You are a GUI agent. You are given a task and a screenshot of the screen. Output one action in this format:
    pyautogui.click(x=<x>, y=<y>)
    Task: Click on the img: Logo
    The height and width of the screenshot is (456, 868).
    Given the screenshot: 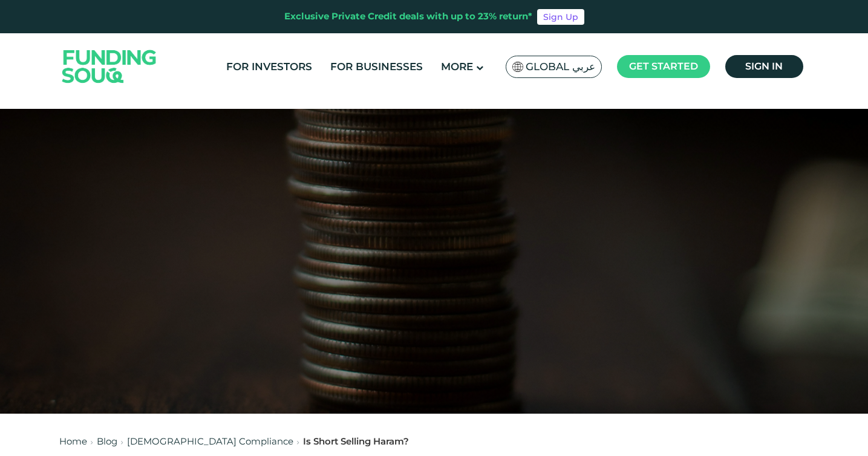 What is the action you would take?
    pyautogui.click(x=109, y=66)
    